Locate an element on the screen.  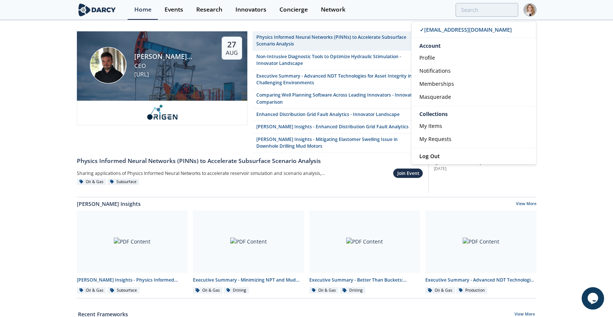
a: My Items is located at coordinates (474, 126).